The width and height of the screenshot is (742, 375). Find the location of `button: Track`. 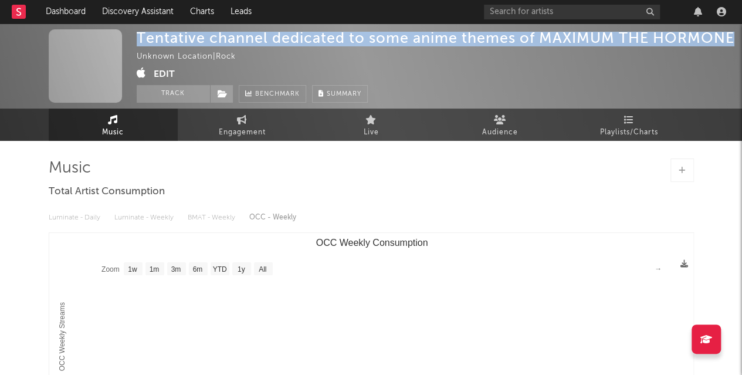

button: Track is located at coordinates (173, 94).